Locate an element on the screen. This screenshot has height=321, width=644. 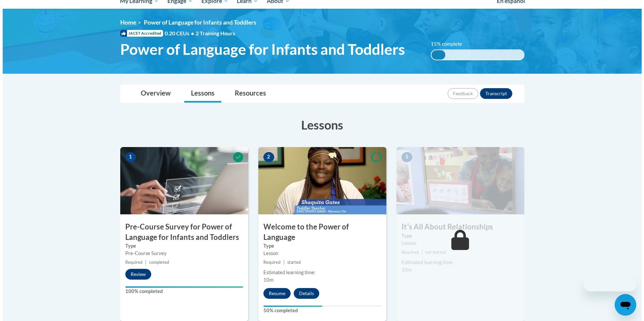
h3: Pre-Course Survey for Power of Language for Infants and Toddlers is located at coordinates (182, 232).